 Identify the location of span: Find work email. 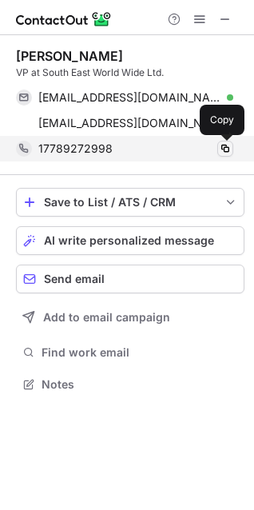
(140, 352).